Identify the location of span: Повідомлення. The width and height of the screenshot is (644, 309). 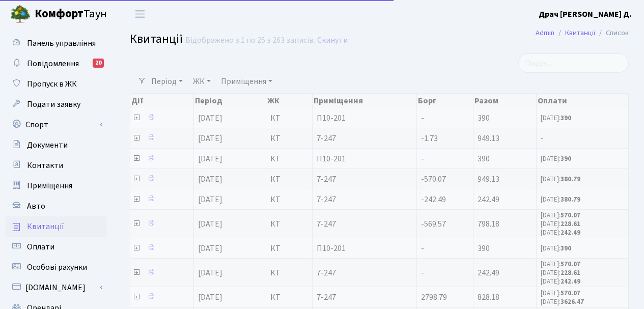
(53, 64).